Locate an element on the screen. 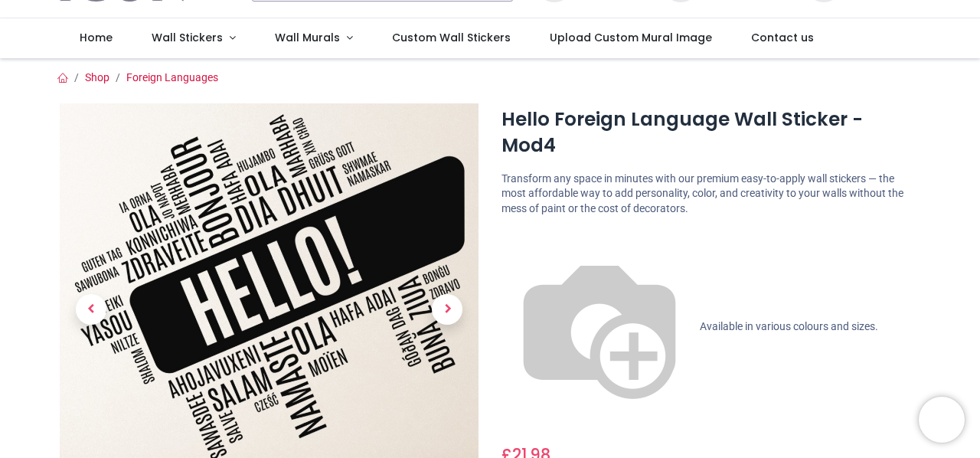  span: Custom Wall Stickers is located at coordinates (451, 38).